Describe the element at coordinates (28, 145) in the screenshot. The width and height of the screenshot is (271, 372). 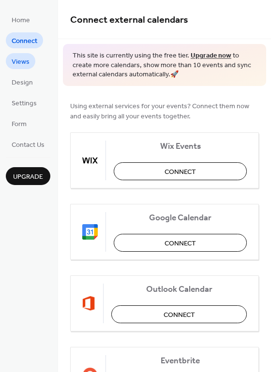
I see `span: Contact Us` at that location.